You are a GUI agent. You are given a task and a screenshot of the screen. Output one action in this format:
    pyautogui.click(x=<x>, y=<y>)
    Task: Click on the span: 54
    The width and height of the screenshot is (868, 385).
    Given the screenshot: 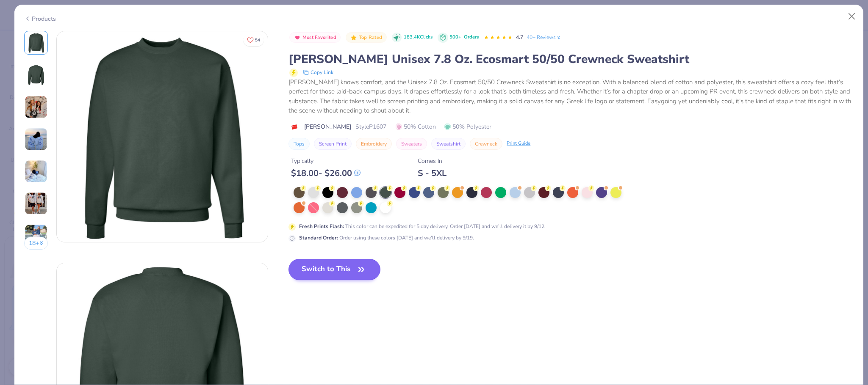 What is the action you would take?
    pyautogui.click(x=258, y=40)
    